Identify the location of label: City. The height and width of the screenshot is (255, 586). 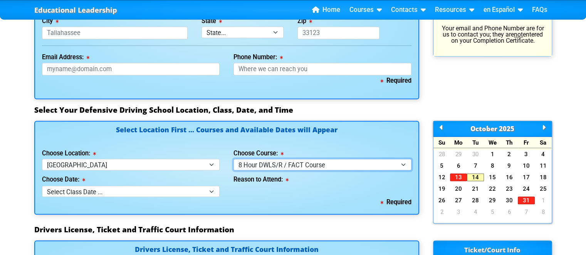
(50, 21).